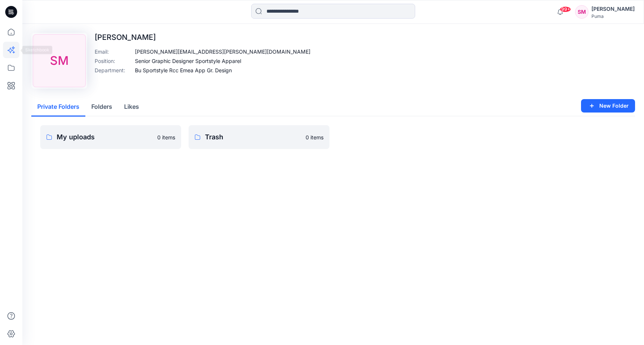 Image resolution: width=644 pixels, height=345 pixels. Describe the element at coordinates (613, 16) in the screenshot. I see `div: Puma` at that location.